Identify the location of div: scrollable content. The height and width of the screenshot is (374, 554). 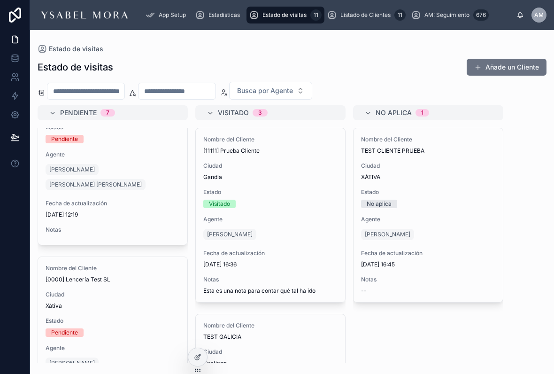
(328, 15).